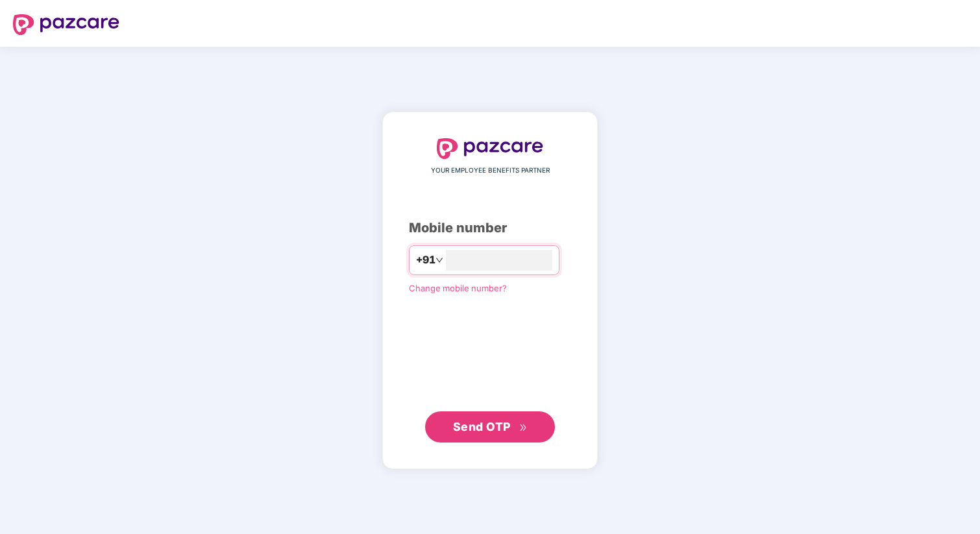 Image resolution: width=980 pixels, height=534 pixels. Describe the element at coordinates (482, 426) in the screenshot. I see `span: Send OTP` at that location.